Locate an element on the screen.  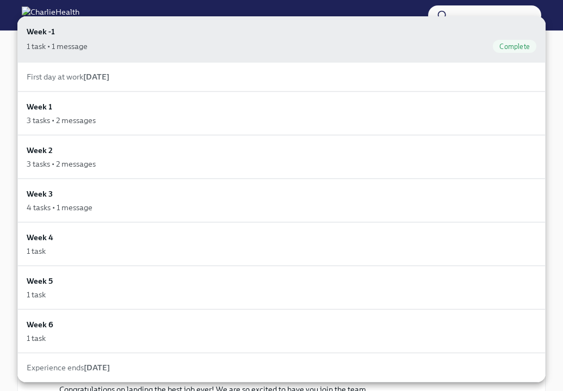
h6: Week 3 is located at coordinates (40, 194).